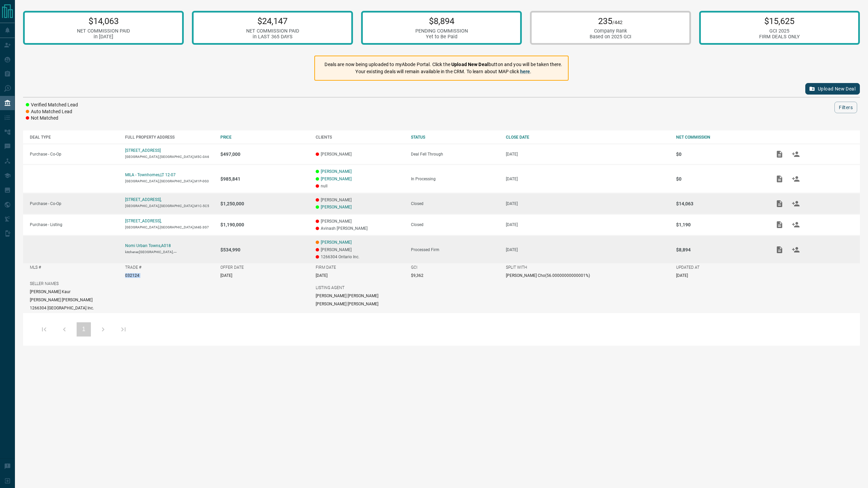 The width and height of the screenshot is (868, 488). Describe the element at coordinates (443, 65) in the screenshot. I see `p: Deals are now being uploaded to myAbode Portal. Click the button and you will be taken there.` at that location.